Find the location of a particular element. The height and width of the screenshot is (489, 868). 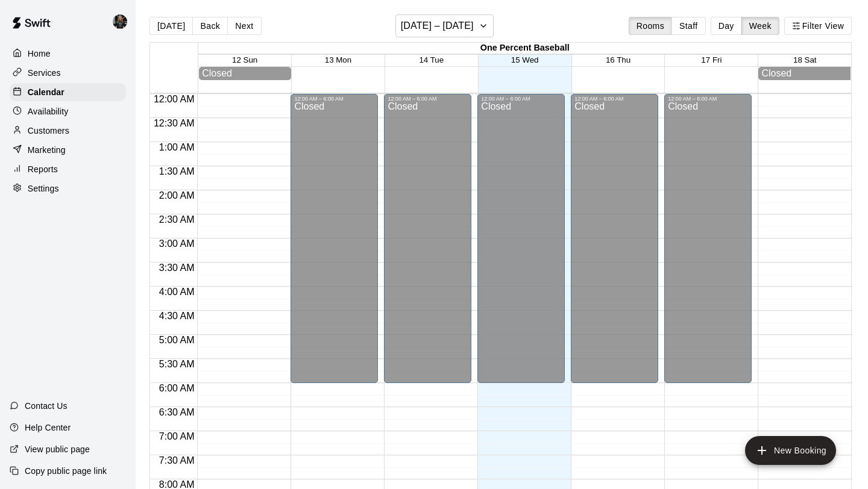

span: 14 Tue is located at coordinates (431, 60).